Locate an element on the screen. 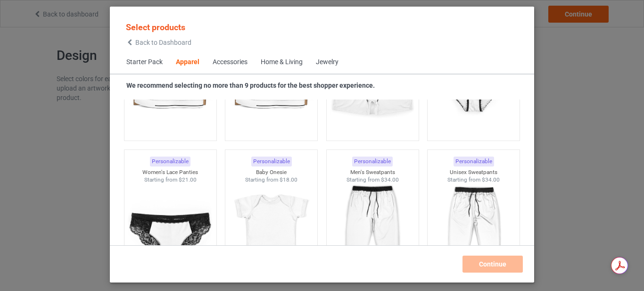 The image size is (644, 291). div: Apparel is located at coordinates (187, 62).